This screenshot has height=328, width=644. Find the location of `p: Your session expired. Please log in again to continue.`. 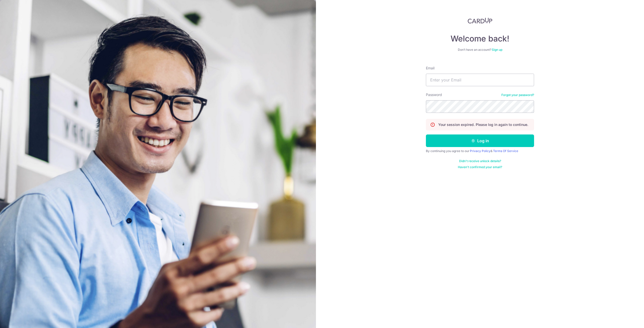

p: Your session expired. Please log in again to continue. is located at coordinates (483, 124).